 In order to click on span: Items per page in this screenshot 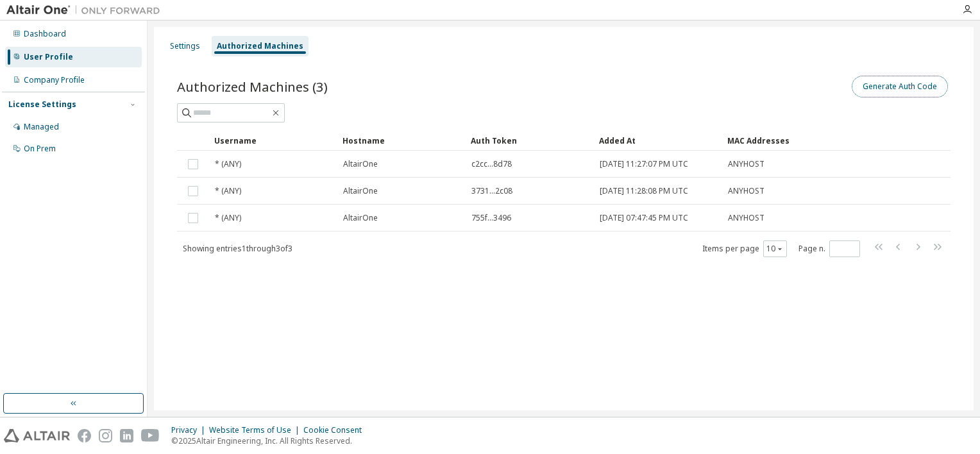, I will do `click(744, 249)`.